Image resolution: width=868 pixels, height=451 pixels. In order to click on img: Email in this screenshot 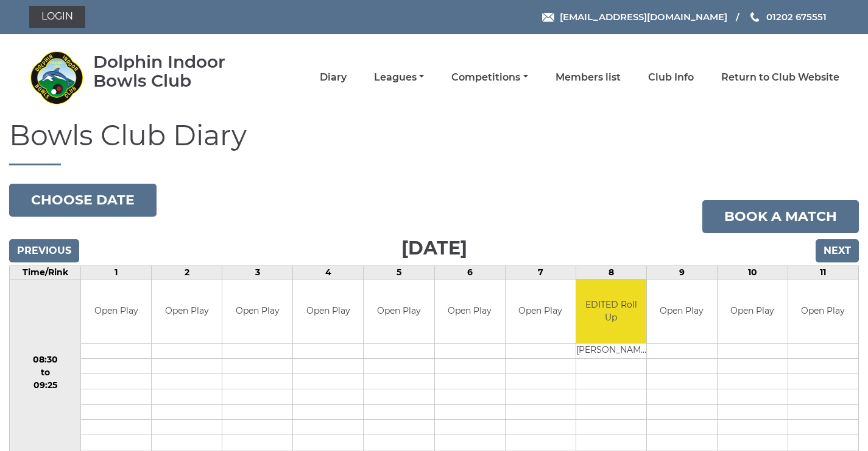, I will do `click(548, 18)`.